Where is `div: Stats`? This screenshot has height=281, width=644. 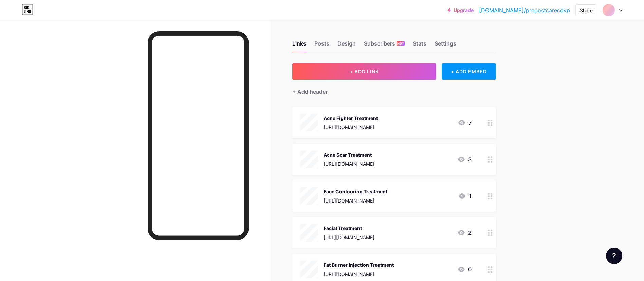
div: Stats is located at coordinates (420, 46).